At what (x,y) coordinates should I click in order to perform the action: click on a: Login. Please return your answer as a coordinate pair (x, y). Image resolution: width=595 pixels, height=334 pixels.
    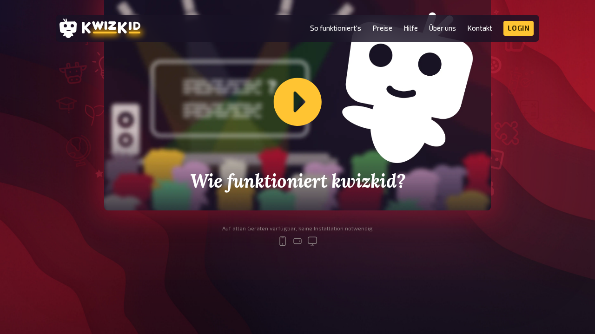
    Looking at the image, I should click on (518, 28).